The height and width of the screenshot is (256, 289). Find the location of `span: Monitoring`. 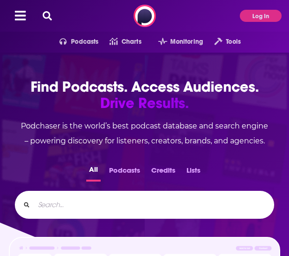

span: Monitoring is located at coordinates (187, 42).